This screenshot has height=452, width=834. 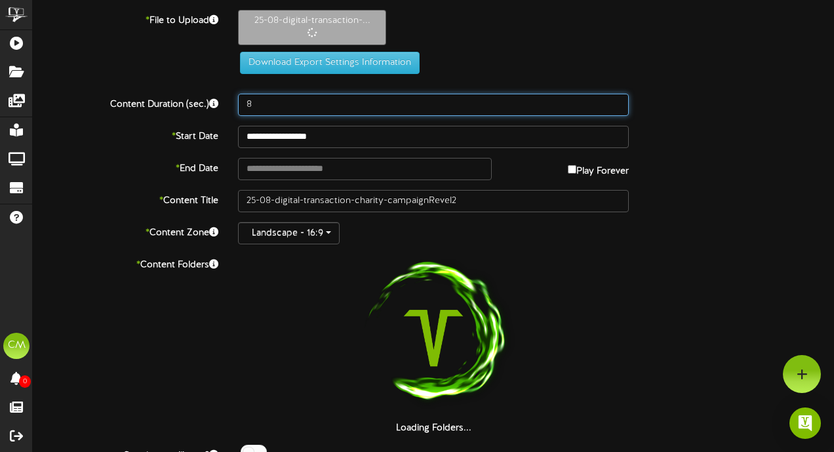 I want to click on input: Title of this Content, so click(x=433, y=201).